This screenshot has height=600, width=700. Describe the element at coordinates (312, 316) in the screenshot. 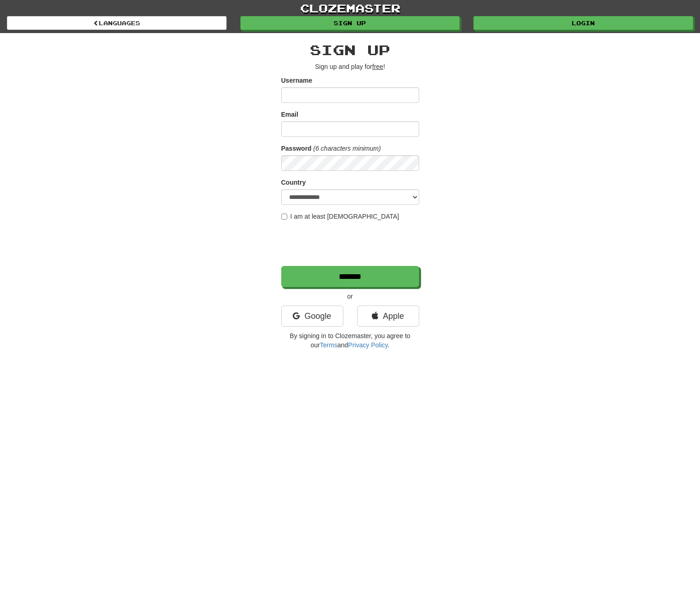

I see `a: Google` at that location.